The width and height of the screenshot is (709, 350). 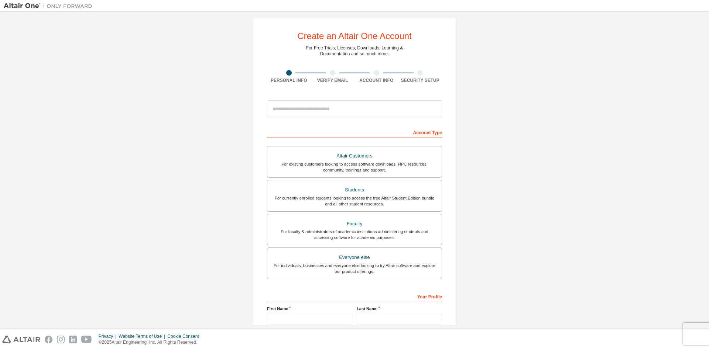 I want to click on div: For currently enrolled students looking to access the free Altair Student Edition bundle and all ..., so click(x=354, y=201).